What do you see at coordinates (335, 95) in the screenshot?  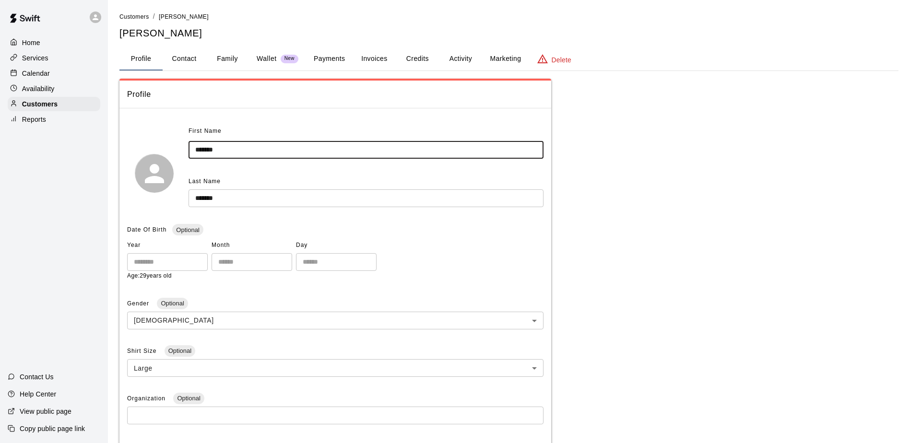 I see `span: Profile` at bounding box center [335, 95].